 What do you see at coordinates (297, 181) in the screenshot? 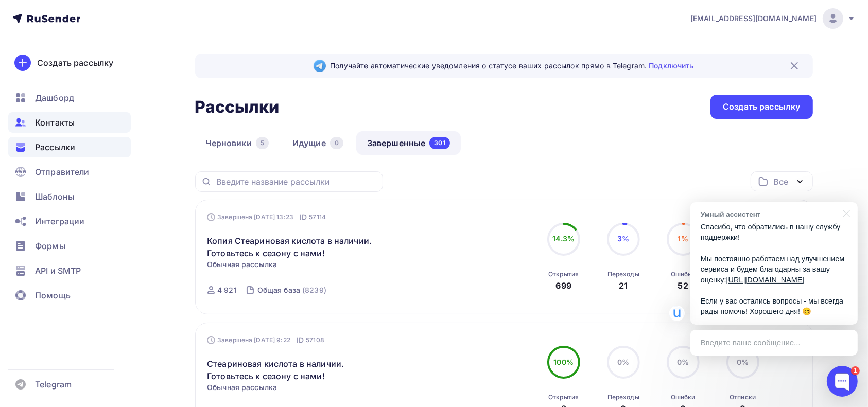
I see `input: Введите название рассылки` at bounding box center [297, 181].